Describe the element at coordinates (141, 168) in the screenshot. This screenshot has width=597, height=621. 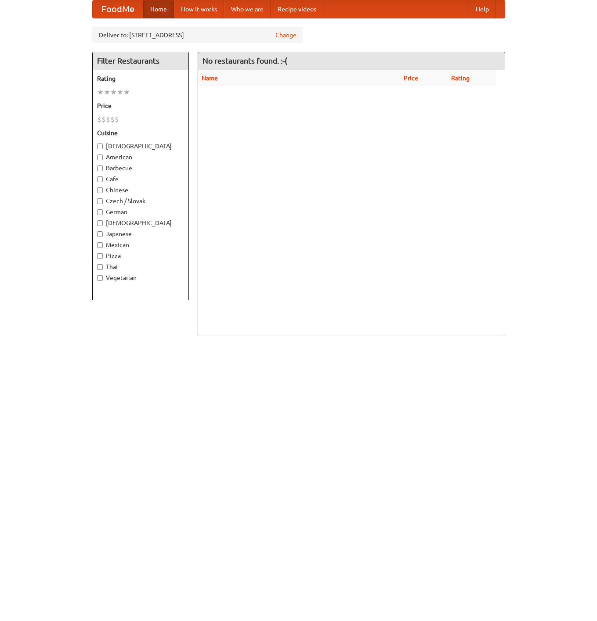
I see `label: Barbecue` at that location.